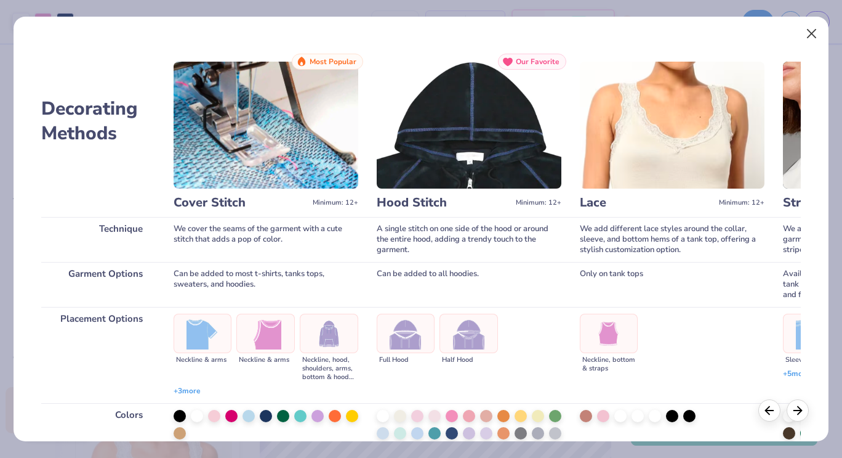  Describe the element at coordinates (812, 360) in the screenshot. I see `div: Sleeve Stripes` at that location.